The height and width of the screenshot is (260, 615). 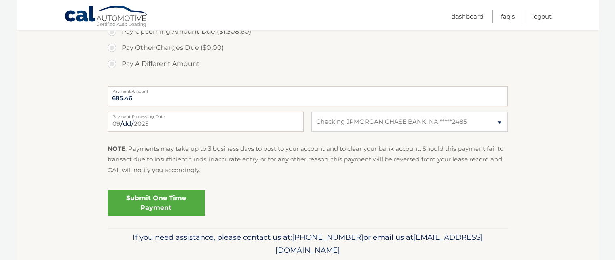 I want to click on label: Payment Amount, so click(x=308, y=89).